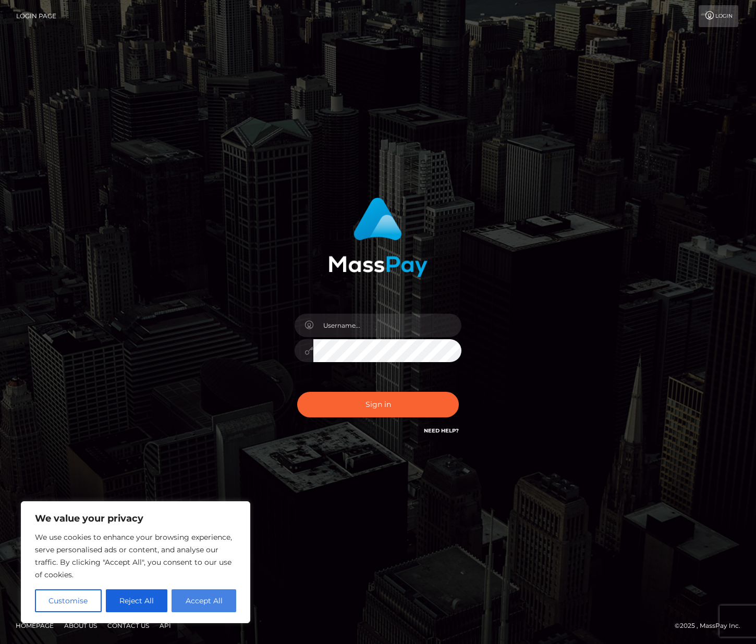 The height and width of the screenshot is (644, 756). What do you see at coordinates (204, 601) in the screenshot?
I see `button: Accept All` at bounding box center [204, 601].